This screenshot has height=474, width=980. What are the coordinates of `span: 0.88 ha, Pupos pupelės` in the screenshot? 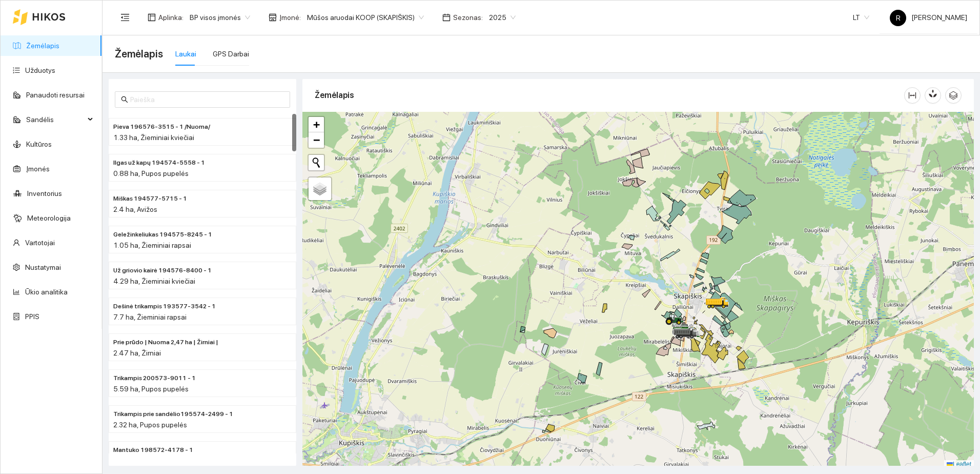 It's located at (151, 173).